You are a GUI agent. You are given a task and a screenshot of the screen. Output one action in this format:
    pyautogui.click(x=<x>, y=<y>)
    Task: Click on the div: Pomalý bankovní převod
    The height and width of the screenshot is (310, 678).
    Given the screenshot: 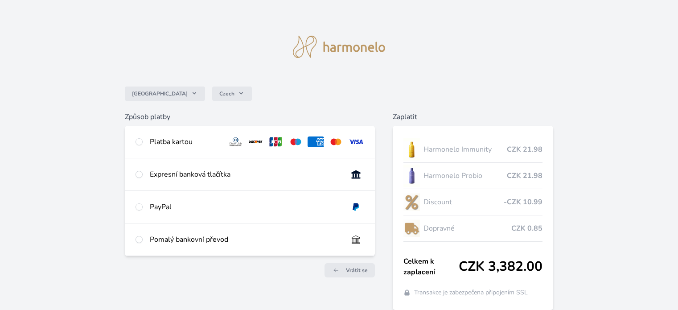 What is the action you would take?
    pyautogui.click(x=245, y=239)
    